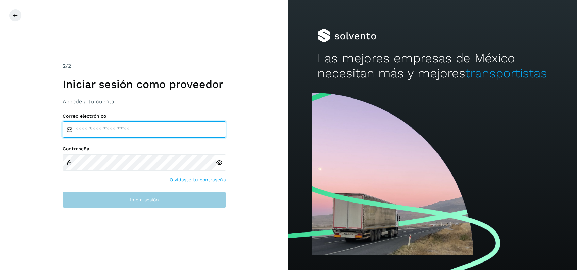 The width and height of the screenshot is (577, 270). What do you see at coordinates (144, 200) in the screenshot?
I see `span: Inicia sesión` at bounding box center [144, 200].